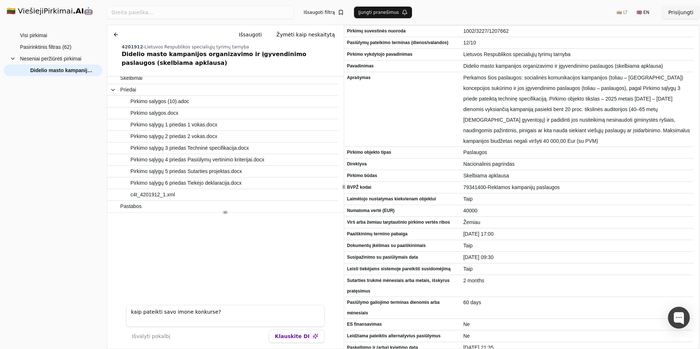  Describe the element at coordinates (577, 152) in the screenshot. I see `span: Paslaugos` at that location.